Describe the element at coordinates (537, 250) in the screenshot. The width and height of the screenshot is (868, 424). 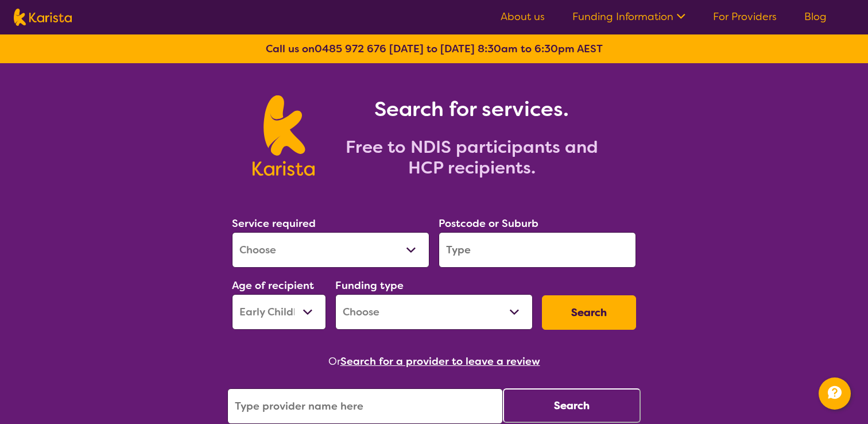
I see `input: Type` at that location.